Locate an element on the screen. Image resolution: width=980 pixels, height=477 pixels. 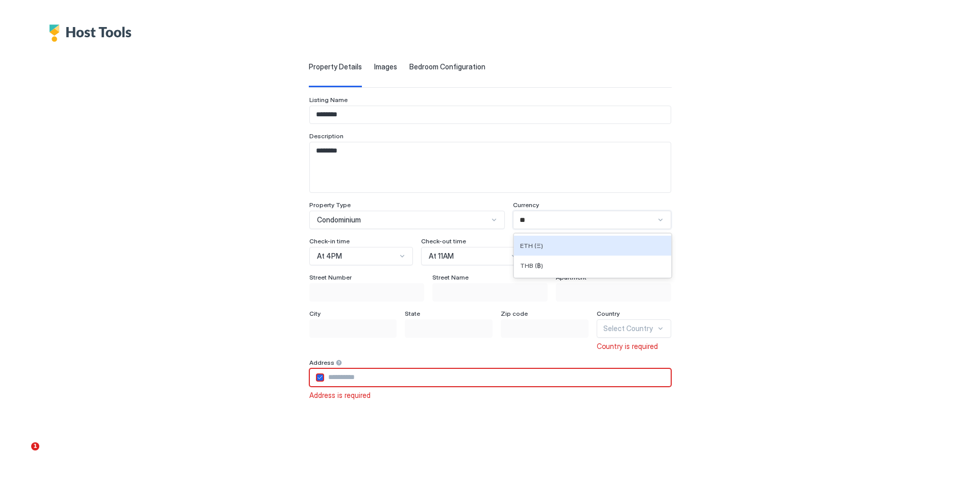
span: Country is located at coordinates (608, 313).